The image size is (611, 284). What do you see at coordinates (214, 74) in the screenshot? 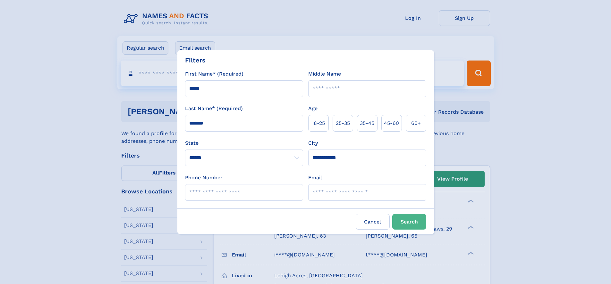
I see `label: First Name* (Required)` at bounding box center [214, 74].